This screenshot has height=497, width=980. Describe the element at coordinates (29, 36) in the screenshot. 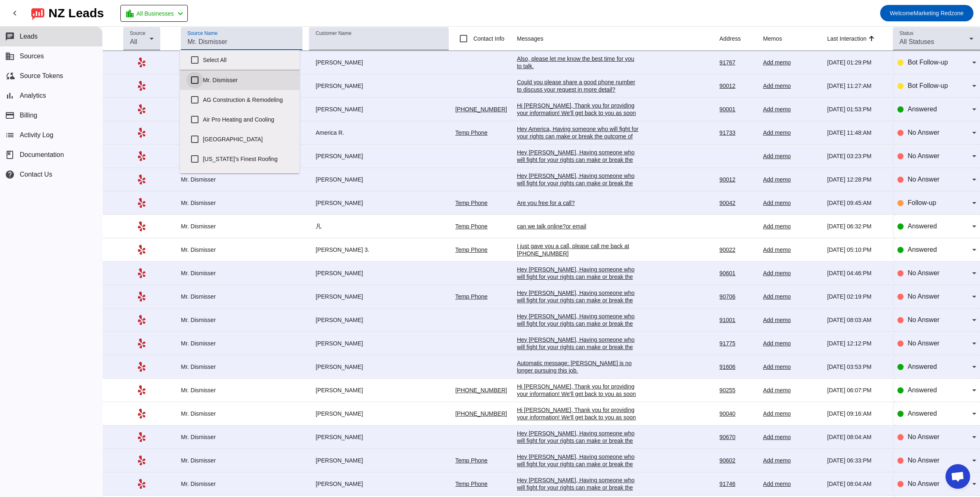

I see `span: Leads` at that location.